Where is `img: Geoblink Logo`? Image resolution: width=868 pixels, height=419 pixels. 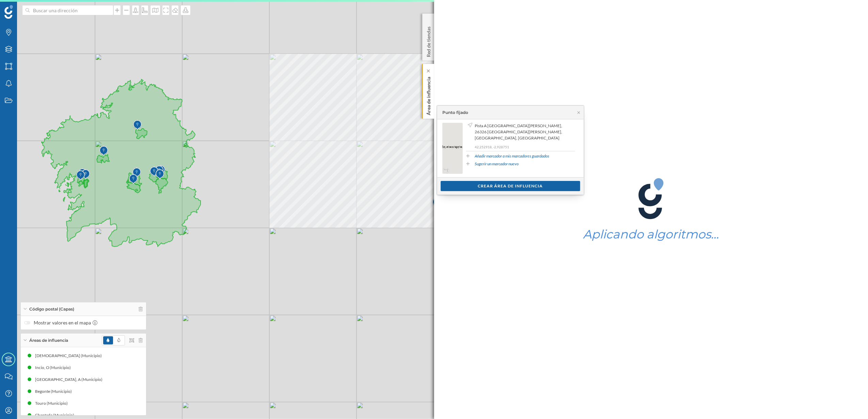
img: Geoblink Logo is located at coordinates (9, 12).